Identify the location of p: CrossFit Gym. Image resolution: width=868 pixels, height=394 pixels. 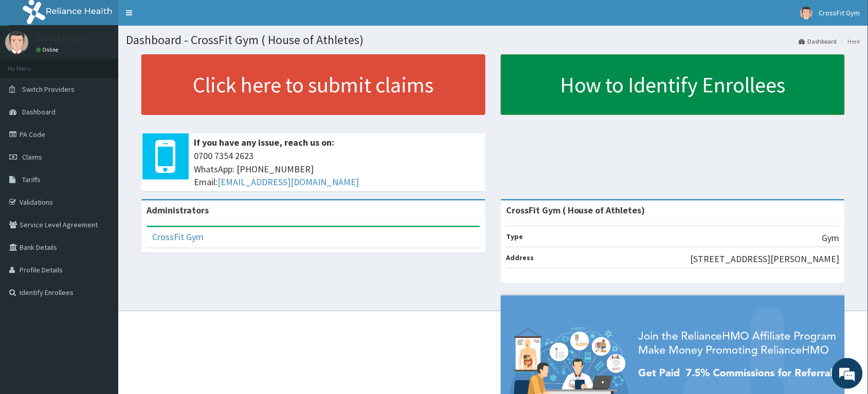
(62, 38).